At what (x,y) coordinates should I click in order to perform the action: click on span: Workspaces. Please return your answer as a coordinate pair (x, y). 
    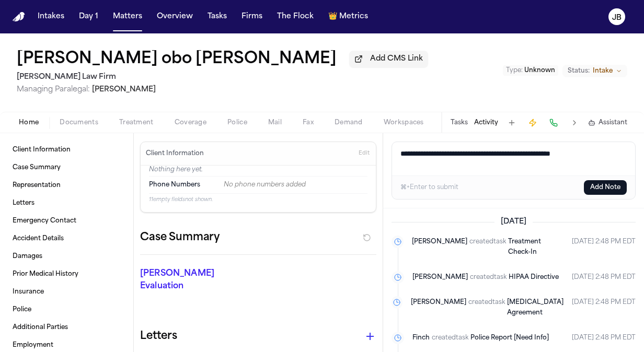
    Looking at the image, I should click on (404, 122).